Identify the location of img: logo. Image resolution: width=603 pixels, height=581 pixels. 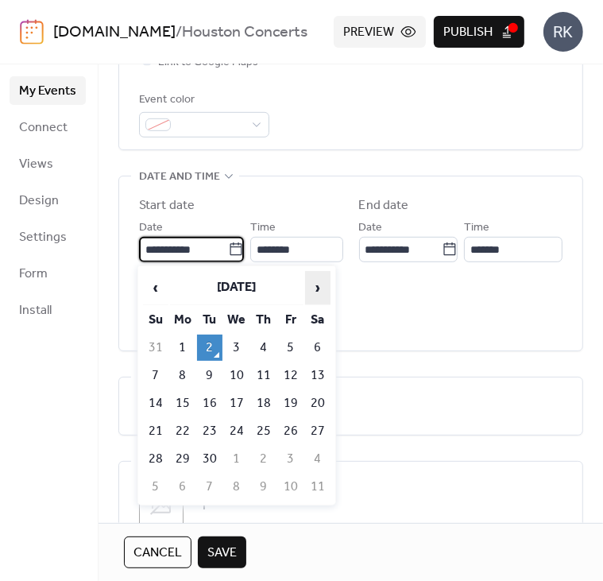
(32, 32).